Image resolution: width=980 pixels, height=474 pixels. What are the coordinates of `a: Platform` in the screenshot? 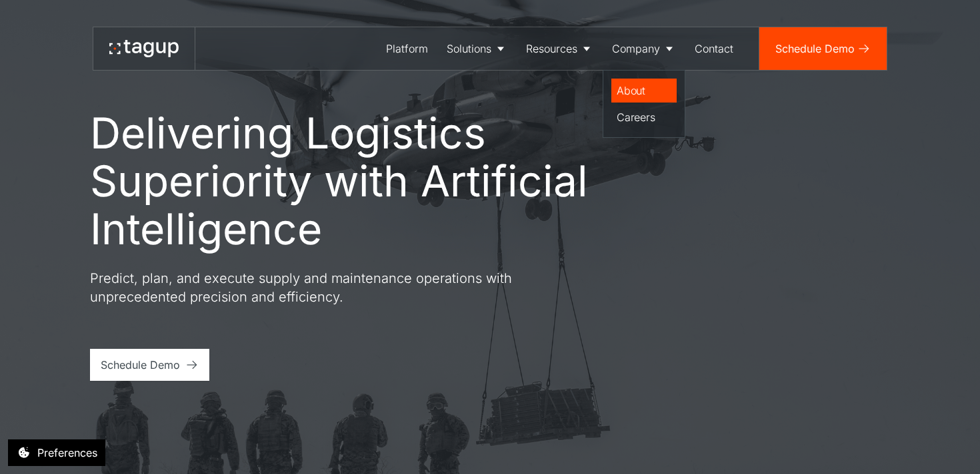 It's located at (407, 48).